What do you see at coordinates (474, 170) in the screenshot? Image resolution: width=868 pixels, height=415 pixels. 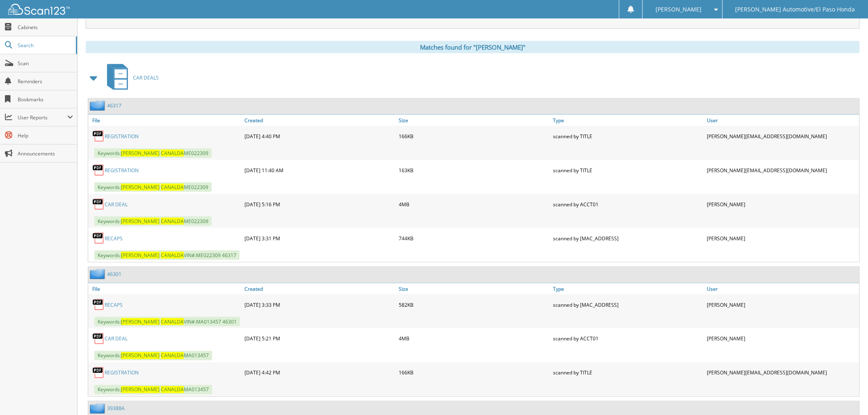 I see `div: 163KB` at bounding box center [474, 170].